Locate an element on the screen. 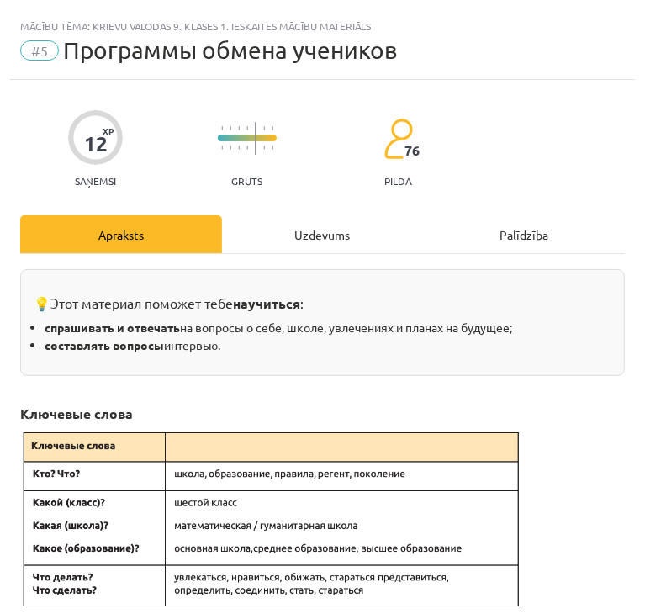 The image size is (645, 614). span: #5 is located at coordinates (40, 50).